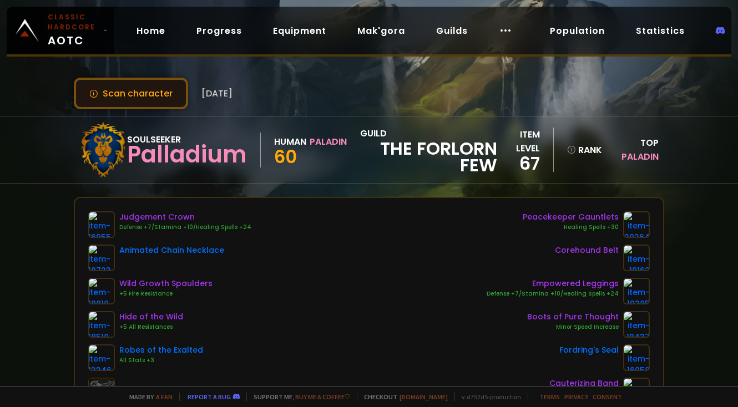 The width and height of the screenshot is (738, 407). I want to click on div: Human, so click(290, 142).